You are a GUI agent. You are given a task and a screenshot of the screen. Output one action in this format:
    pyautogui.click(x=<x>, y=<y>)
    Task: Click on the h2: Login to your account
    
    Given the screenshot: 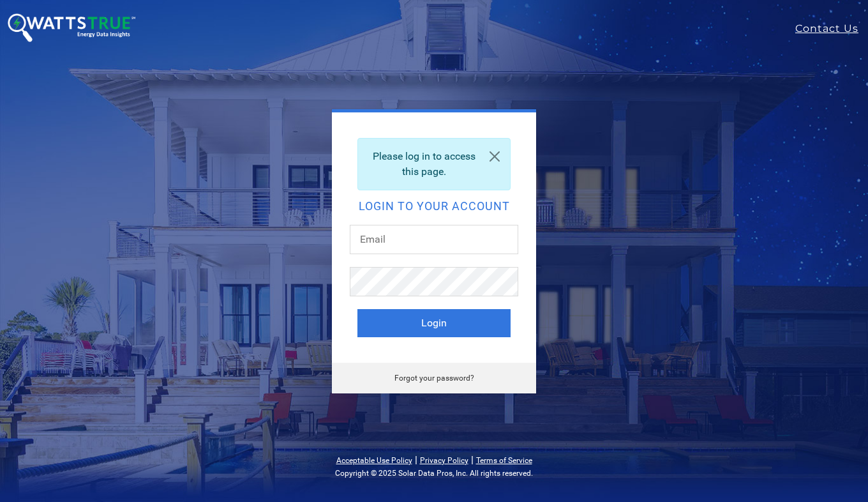 What is the action you would take?
    pyautogui.click(x=434, y=207)
    